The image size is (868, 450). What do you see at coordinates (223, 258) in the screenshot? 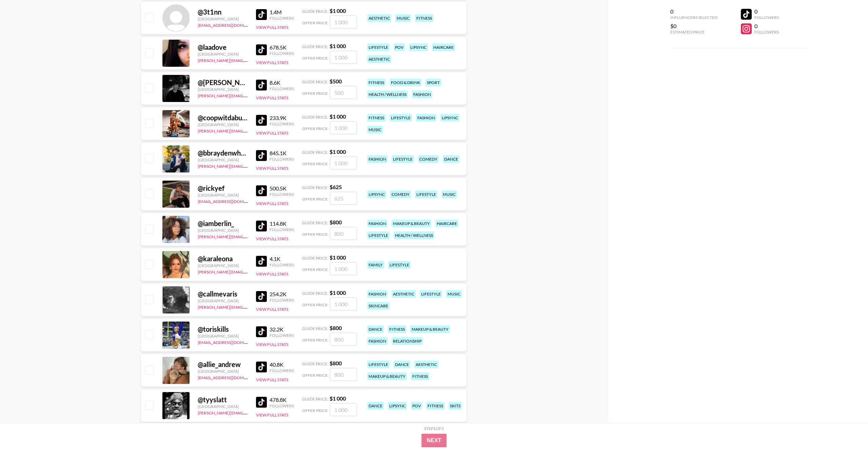
I see `div: @ karaleona` at bounding box center [223, 258].